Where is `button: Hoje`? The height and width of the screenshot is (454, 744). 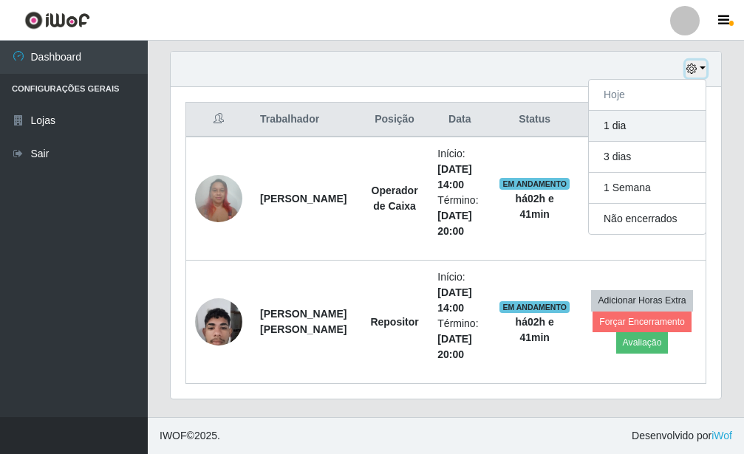
button: Hoje is located at coordinates (647, 95).